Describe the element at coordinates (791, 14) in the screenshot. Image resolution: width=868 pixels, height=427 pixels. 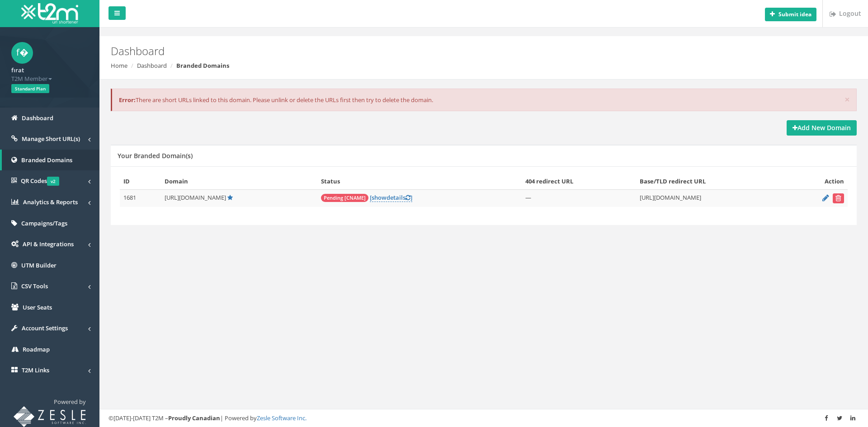
I see `button: Submit idea` at that location.